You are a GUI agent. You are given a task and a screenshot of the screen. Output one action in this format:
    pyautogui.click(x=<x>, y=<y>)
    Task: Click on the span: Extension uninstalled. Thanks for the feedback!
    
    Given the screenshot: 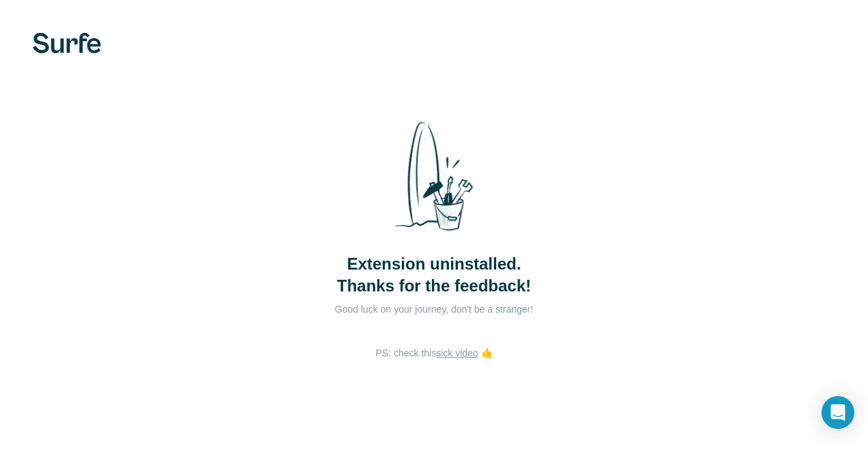 What is the action you would take?
    pyautogui.click(x=434, y=275)
    